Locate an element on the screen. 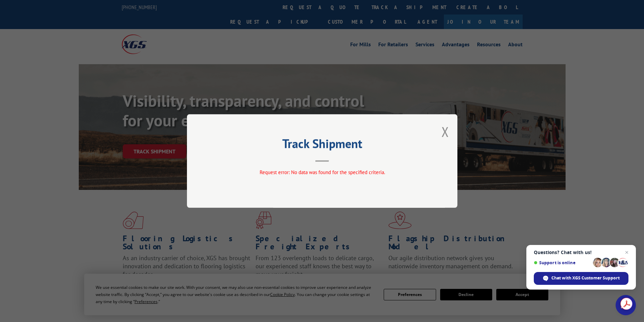  span: Support is online is located at coordinates (562, 262).